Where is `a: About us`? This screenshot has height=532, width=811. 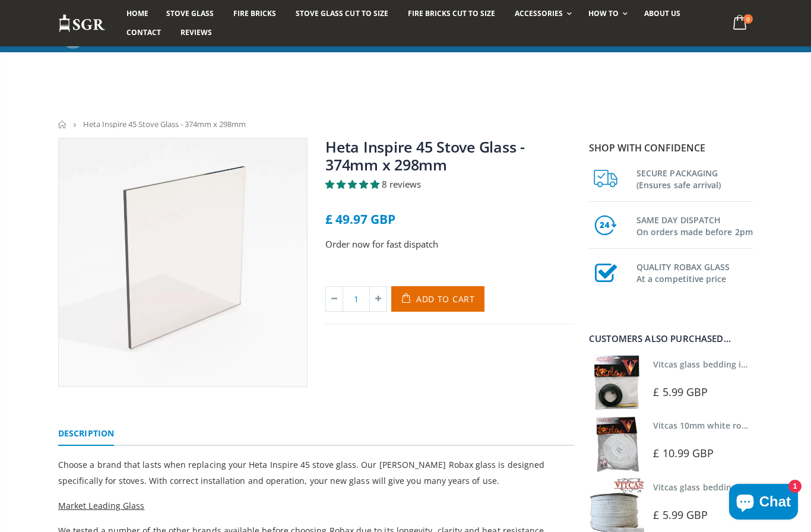
a: About us is located at coordinates (662, 13).